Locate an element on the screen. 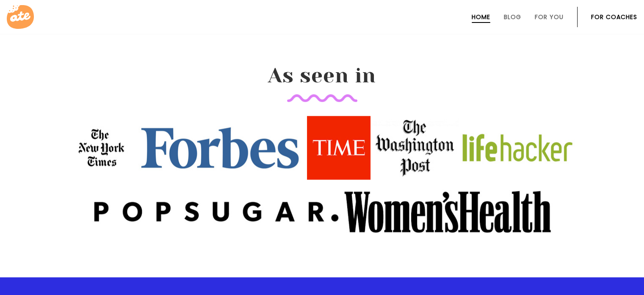 This screenshot has height=295, width=644. h2: As seen in is located at coordinates (322, 83).